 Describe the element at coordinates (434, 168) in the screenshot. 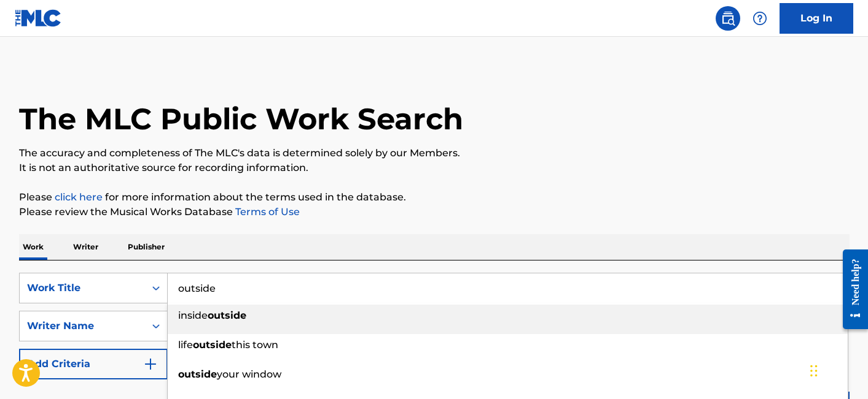

I see `p: It is not an authoritative source for recording information.` at that location.